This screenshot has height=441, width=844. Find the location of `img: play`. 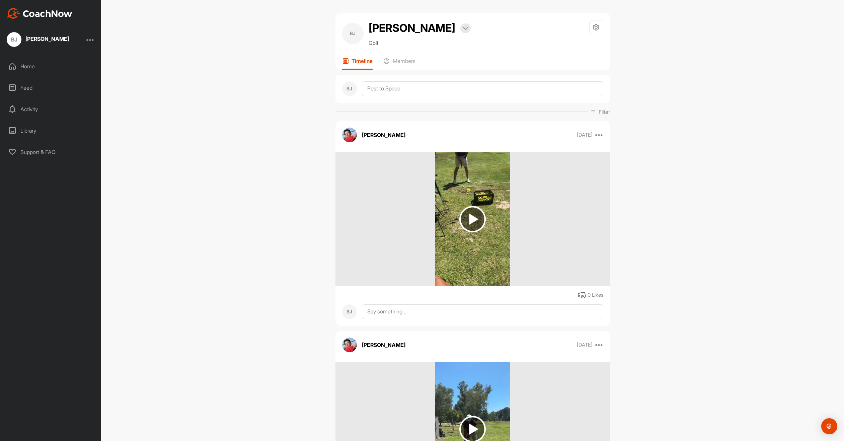

img: play is located at coordinates (472, 219).